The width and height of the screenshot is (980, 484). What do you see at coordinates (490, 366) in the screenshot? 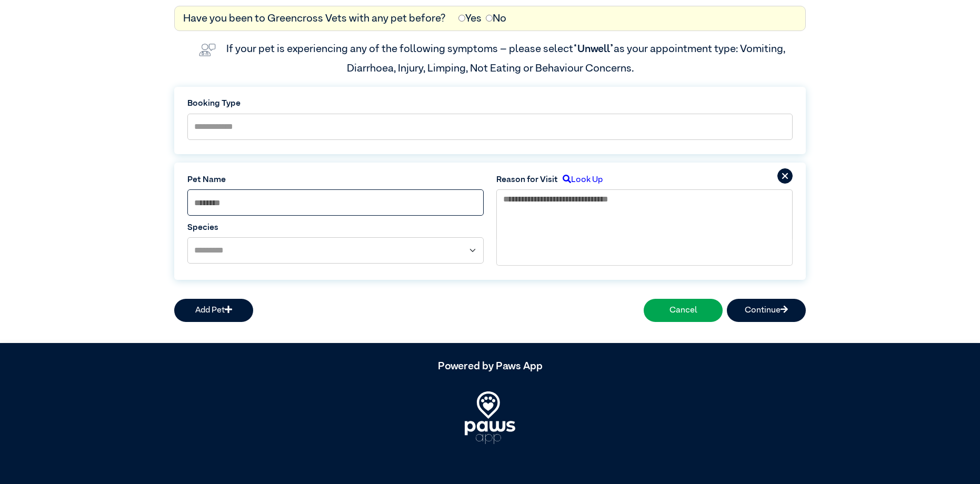
I see `h5: Powered by Paws App` at bounding box center [490, 366].